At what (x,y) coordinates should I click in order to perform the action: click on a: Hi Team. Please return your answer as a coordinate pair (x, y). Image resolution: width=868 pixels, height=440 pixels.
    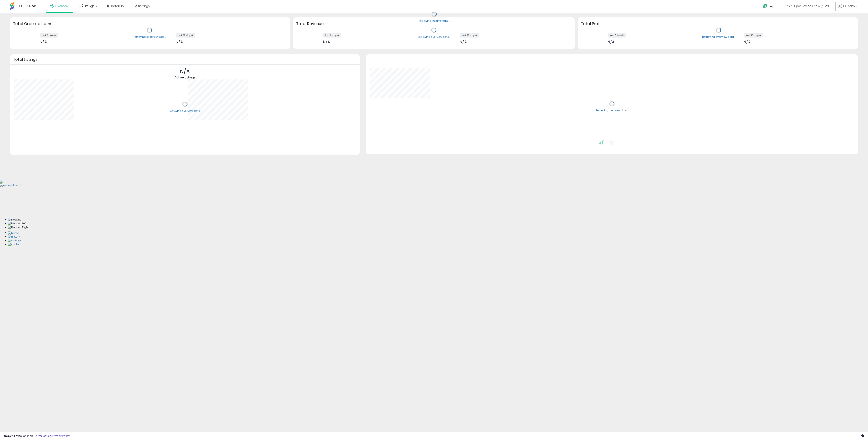
    Looking at the image, I should click on (847, 8).